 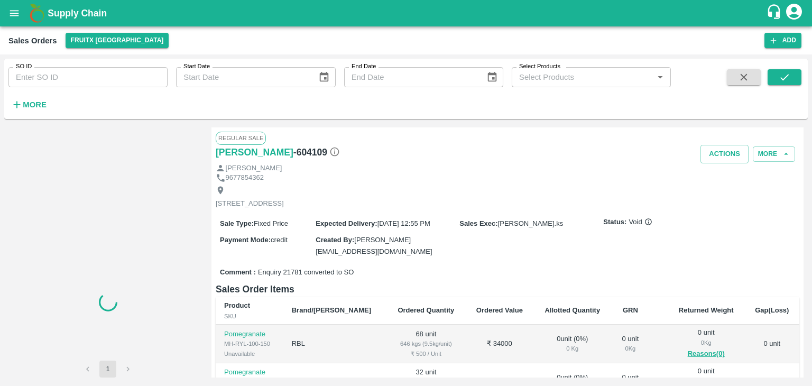 What do you see at coordinates (346, 223) in the screenshot?
I see `label: Expected Delivery :` at bounding box center [346, 223].